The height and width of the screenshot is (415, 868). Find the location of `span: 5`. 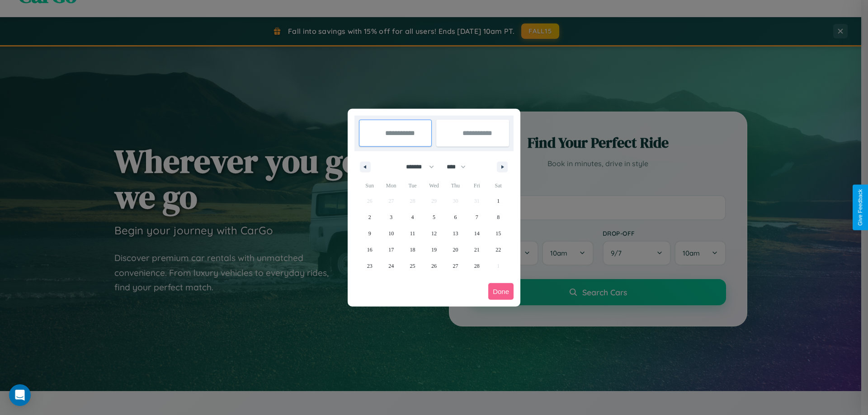

span: 5 is located at coordinates (434, 218).